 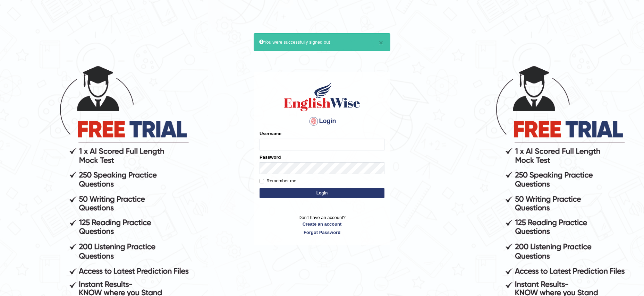 What do you see at coordinates (322, 232) in the screenshot?
I see `a: Forgot Password` at bounding box center [322, 232].